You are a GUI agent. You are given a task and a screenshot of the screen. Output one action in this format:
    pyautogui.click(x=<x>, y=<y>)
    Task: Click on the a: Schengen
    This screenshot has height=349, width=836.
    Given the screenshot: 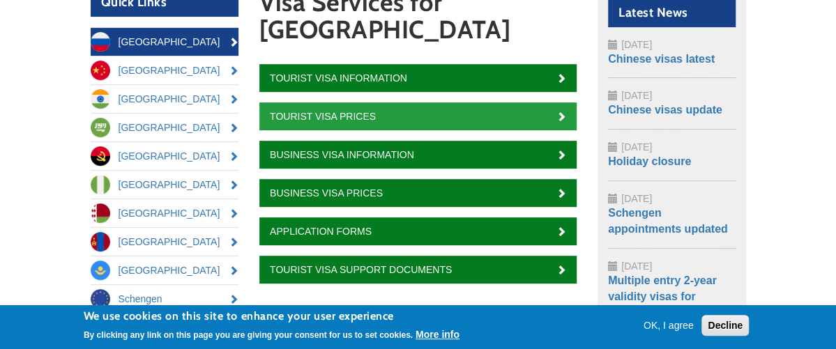 What is the action you would take?
    pyautogui.click(x=165, y=299)
    